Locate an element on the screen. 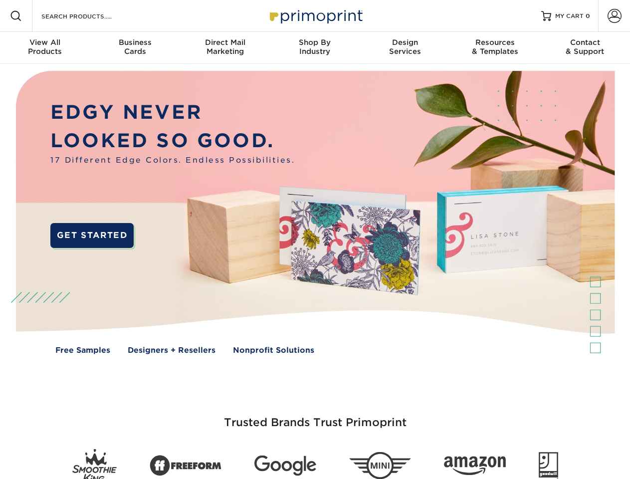 This screenshot has height=479, width=630. a: Shop ByIndustry is located at coordinates (315, 48).